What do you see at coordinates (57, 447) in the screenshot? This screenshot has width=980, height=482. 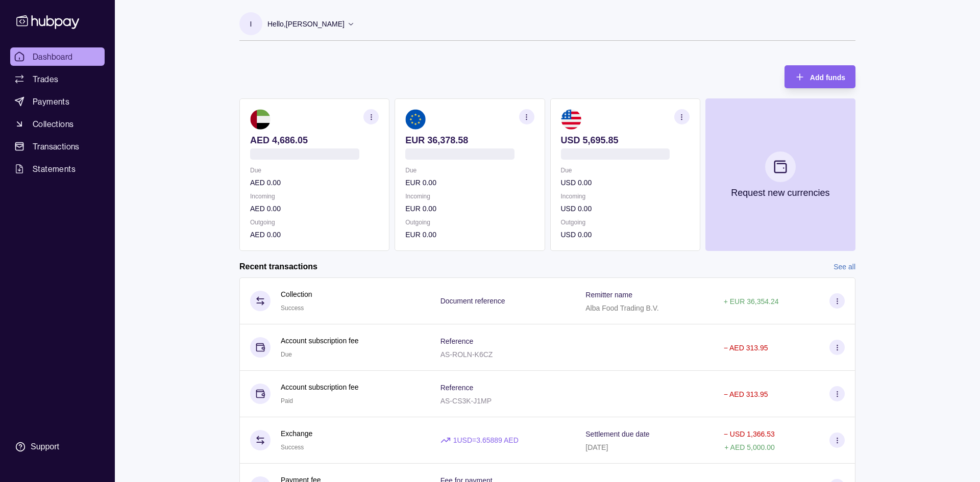 I see `a: Support` at bounding box center [57, 447].